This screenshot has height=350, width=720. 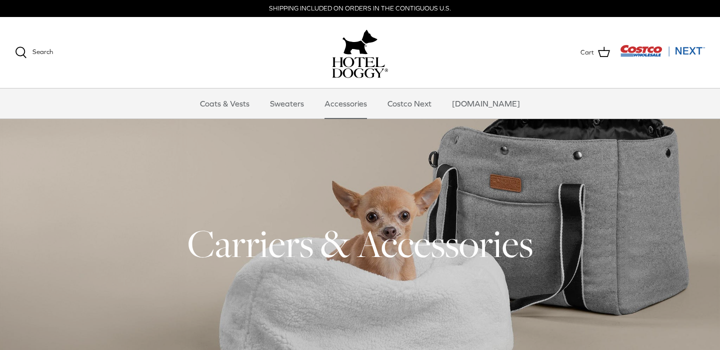 I want to click on a: Costco Next, so click(x=409, y=103).